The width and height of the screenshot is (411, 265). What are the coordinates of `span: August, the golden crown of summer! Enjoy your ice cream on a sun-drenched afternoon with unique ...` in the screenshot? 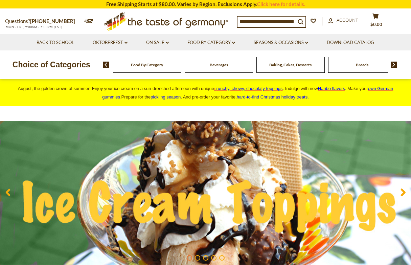 It's located at (206, 93).